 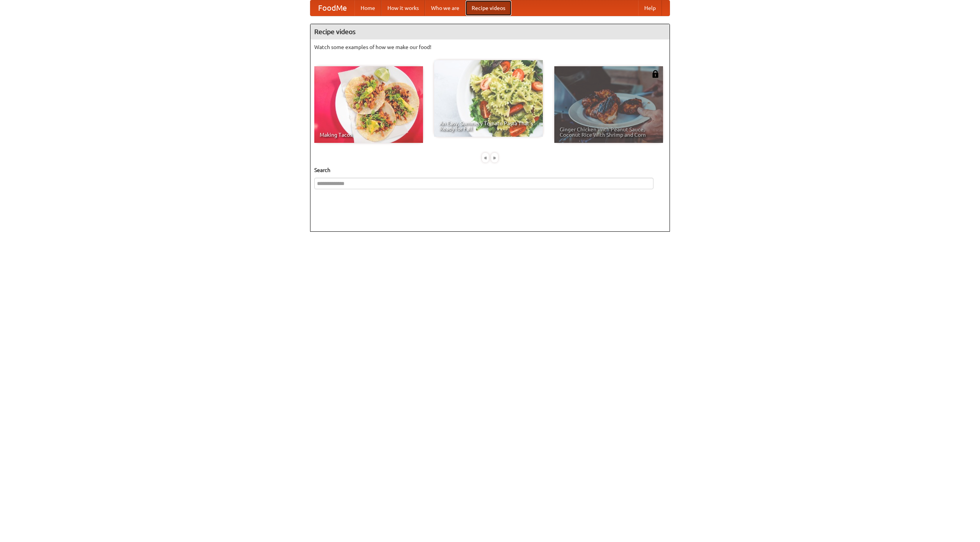 What do you see at coordinates (488, 126) in the screenshot?
I see `span: An Easy, Summery Tomato Pasta That's Ready for Fall` at bounding box center [488, 126].